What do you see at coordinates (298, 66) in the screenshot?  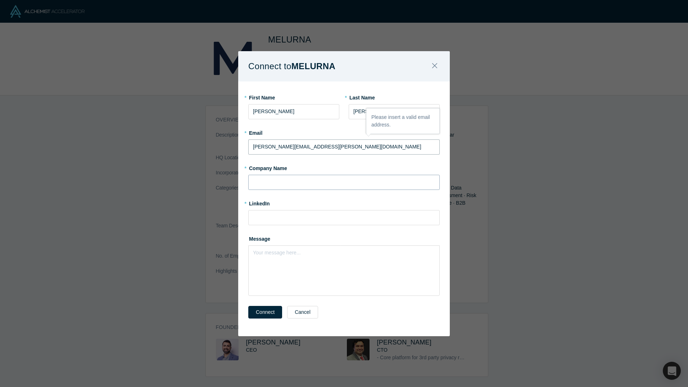 I see `h1: Connect to` at bounding box center [298, 66].